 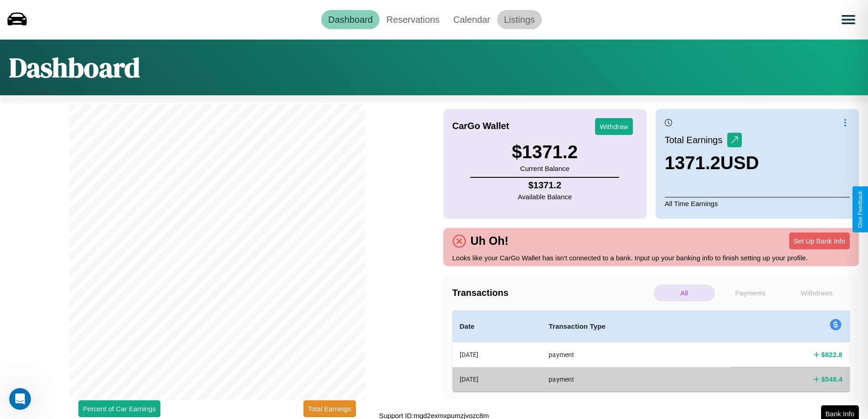 I want to click on h3: 1371.2 USD, so click(x=712, y=163).